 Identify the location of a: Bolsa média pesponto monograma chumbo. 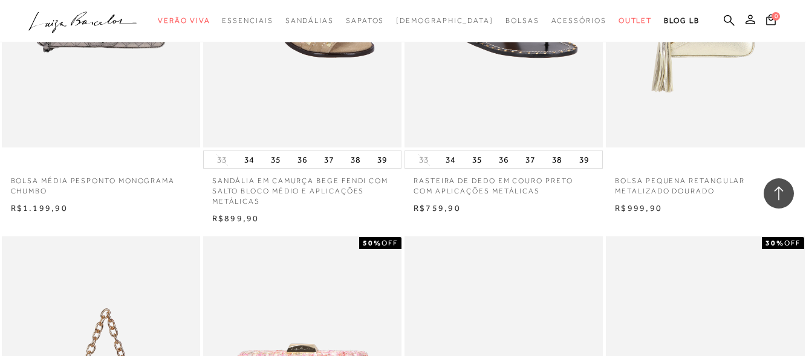
(101, 183).